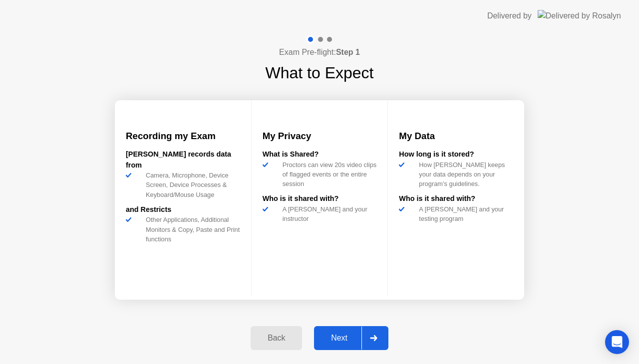 This screenshot has height=364, width=639. What do you see at coordinates (456, 155) in the screenshot?
I see `div: How long is it stored?` at bounding box center [456, 155].